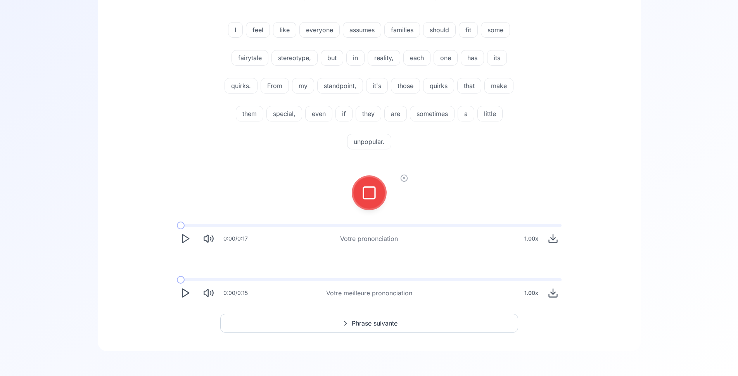  I want to click on button: like, so click(285, 30).